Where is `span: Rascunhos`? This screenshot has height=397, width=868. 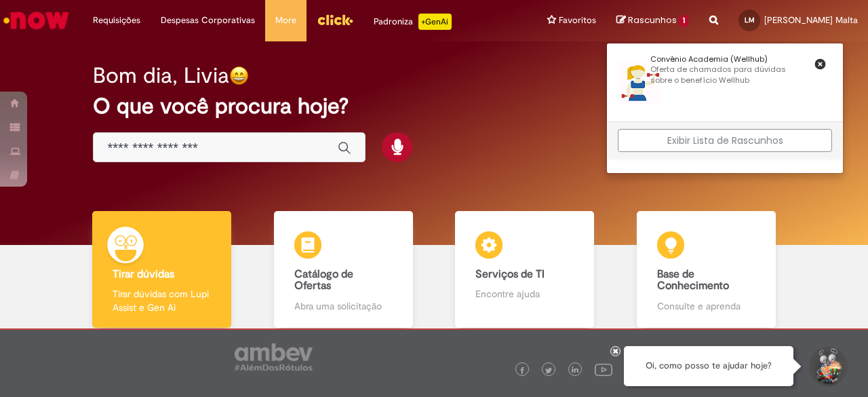 span: Rascunhos is located at coordinates (652, 20).